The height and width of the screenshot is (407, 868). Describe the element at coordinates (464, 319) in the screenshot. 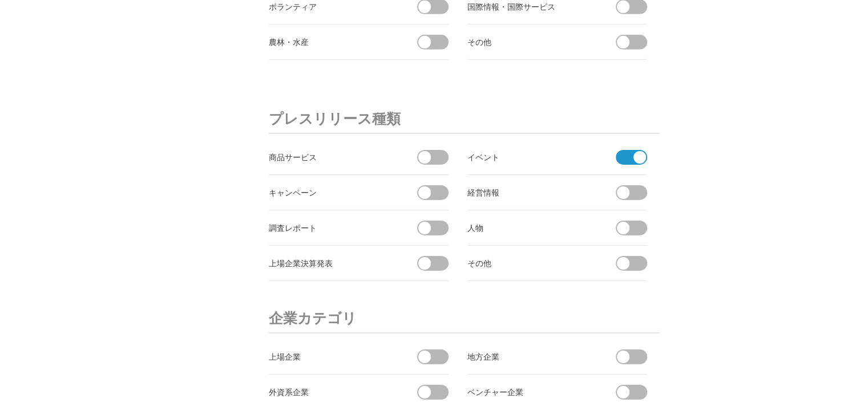

I see `h3: 企業カテゴリ` at that location.